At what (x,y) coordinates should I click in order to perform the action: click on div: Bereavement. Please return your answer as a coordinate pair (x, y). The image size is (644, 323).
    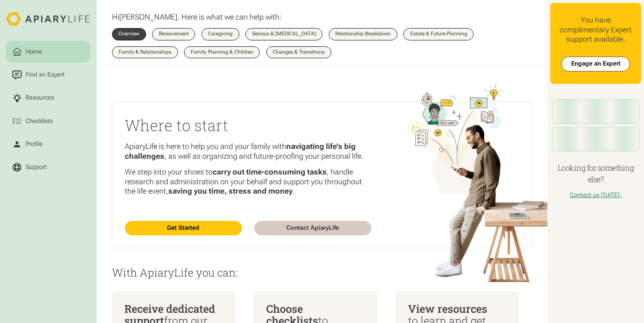
    Looking at the image, I should click on (174, 34).